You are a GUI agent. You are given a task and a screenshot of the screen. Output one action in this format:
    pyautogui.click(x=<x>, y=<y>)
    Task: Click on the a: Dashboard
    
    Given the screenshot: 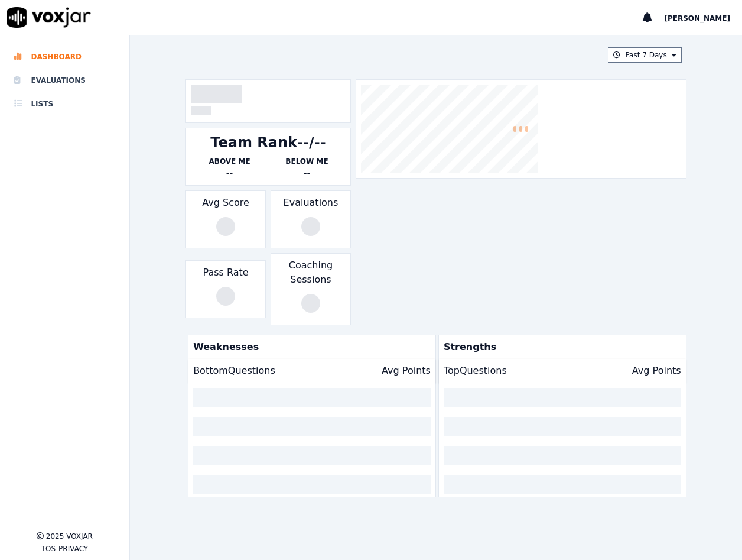 What is the action you would take?
    pyautogui.click(x=64, y=56)
    